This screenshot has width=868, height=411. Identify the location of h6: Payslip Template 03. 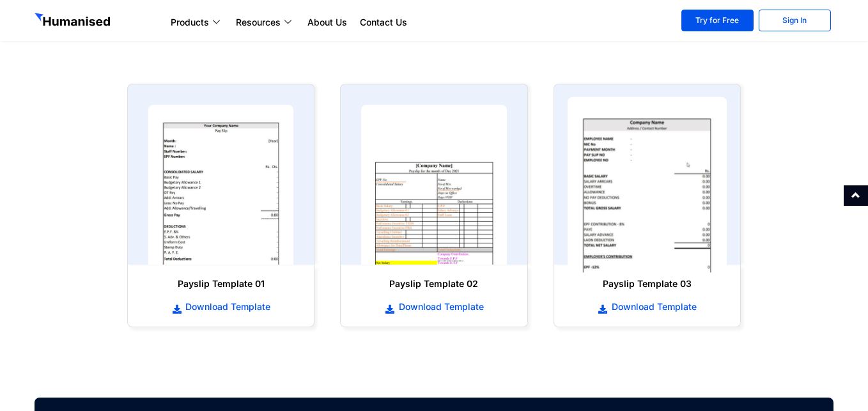
(647, 284).